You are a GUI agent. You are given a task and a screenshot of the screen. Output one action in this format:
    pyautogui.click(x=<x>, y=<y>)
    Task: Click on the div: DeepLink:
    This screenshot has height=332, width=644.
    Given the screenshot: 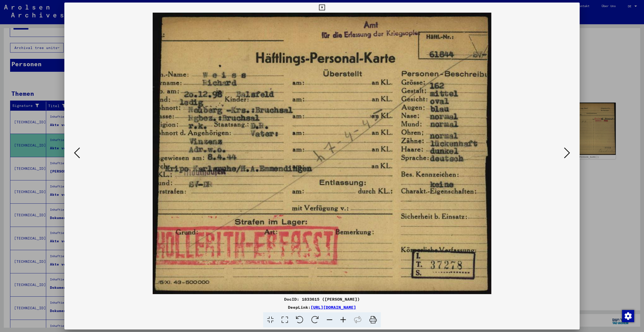 What is the action you would take?
    pyautogui.click(x=322, y=307)
    